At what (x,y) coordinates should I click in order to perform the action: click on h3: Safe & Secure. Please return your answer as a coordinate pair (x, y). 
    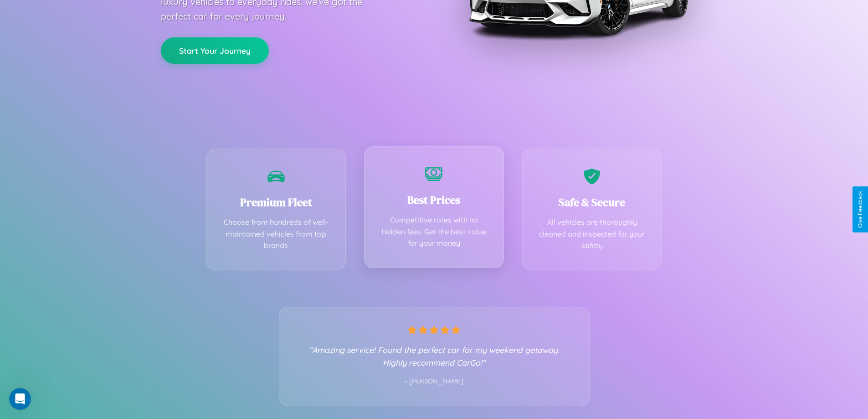
    Looking at the image, I should click on (592, 202).